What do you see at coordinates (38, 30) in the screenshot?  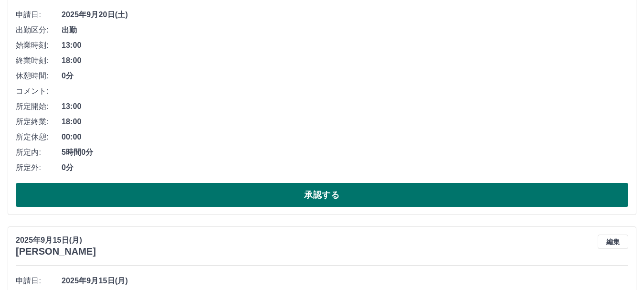 I see `span: 出勤区分:` at bounding box center [38, 30].